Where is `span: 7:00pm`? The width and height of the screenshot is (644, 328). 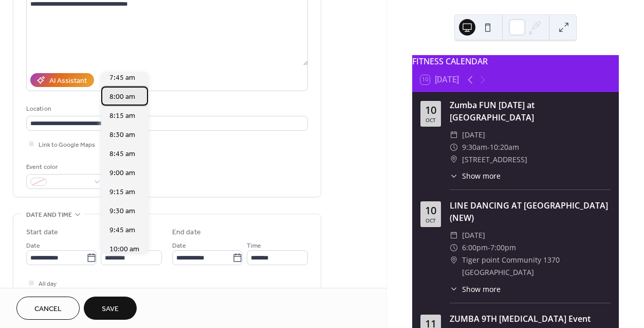
span: 7:00pm is located at coordinates (503, 247).